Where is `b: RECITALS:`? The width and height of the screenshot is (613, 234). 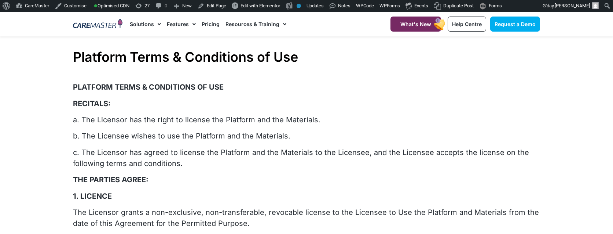
b: RECITALS: is located at coordinates (92, 103).